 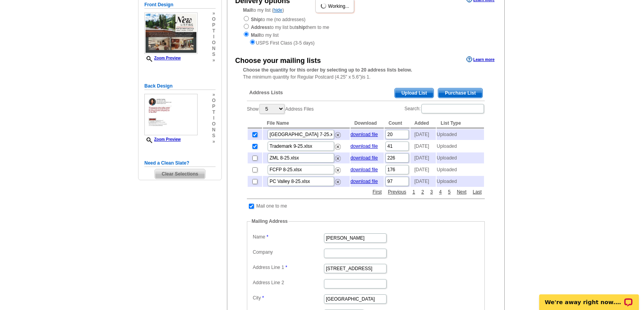 I want to click on th: List Type, so click(x=460, y=123).